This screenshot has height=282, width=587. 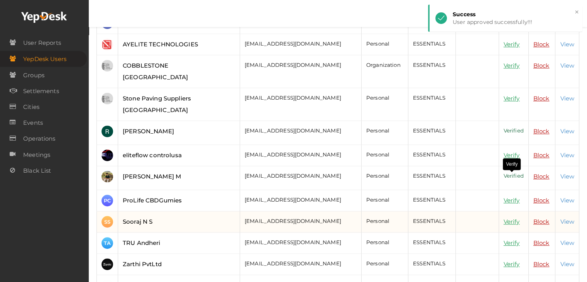 What do you see at coordinates (41, 91) in the screenshot?
I see `span: Settlements` at bounding box center [41, 91].